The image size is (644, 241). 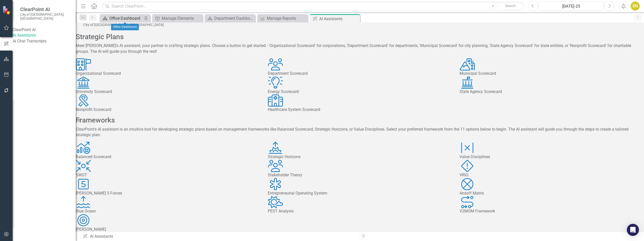 What do you see at coordinates (360, 211) in the screenshot?
I see `div: PEST Analysis` at bounding box center [360, 211].